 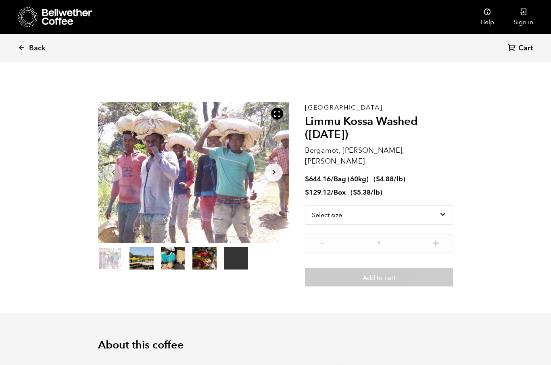 I want to click on bdi: 129.12, so click(x=318, y=192).